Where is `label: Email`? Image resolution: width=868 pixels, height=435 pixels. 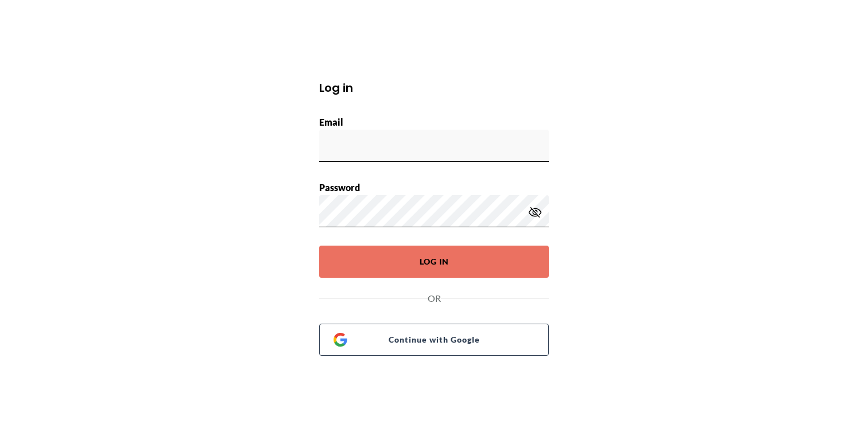 label: Email is located at coordinates (331, 122).